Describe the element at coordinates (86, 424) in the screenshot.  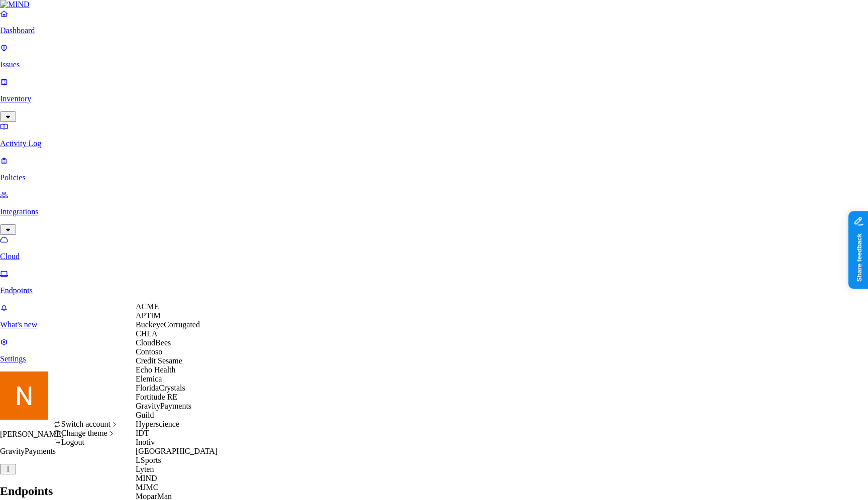
I see `span: Switch account` at that location.